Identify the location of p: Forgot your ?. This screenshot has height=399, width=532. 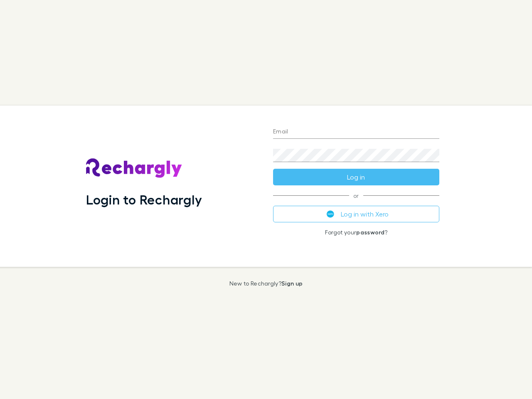
(356, 232).